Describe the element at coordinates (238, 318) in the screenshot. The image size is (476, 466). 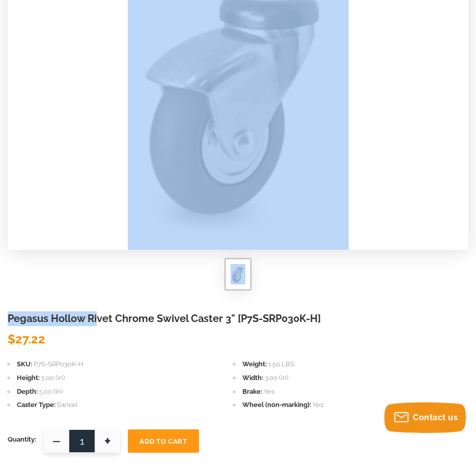
I see `h1: Pegasus Hollow Rivet Chrome Swivel Caster 3" [P7S-SRP030K-H]` at that location.